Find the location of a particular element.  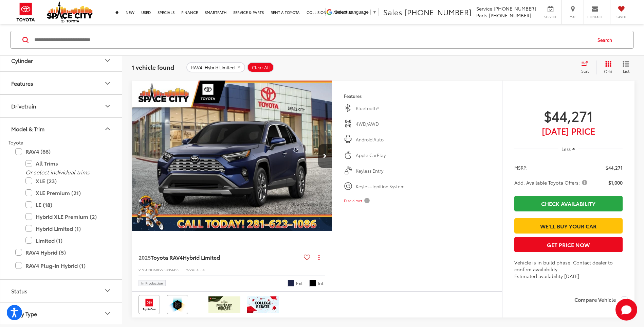

button: List View is located at coordinates (626, 67).